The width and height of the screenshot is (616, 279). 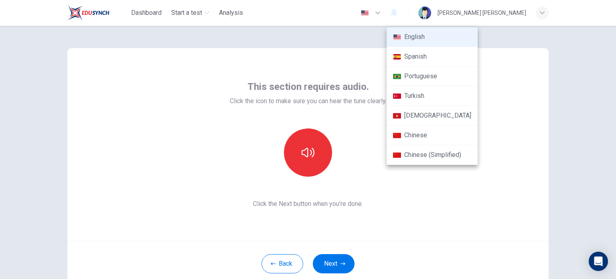 What do you see at coordinates (432, 76) in the screenshot?
I see `li: Portuguese` at bounding box center [432, 76].